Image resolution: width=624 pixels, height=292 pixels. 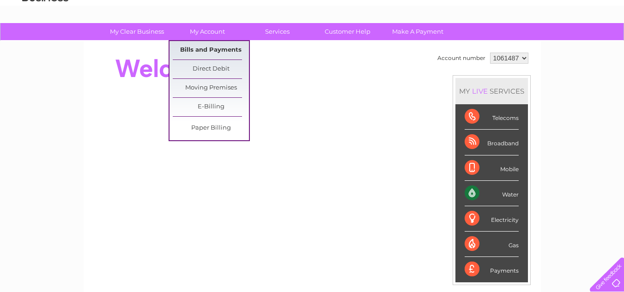 I want to click on a: Telecoms, so click(x=524, y=42).